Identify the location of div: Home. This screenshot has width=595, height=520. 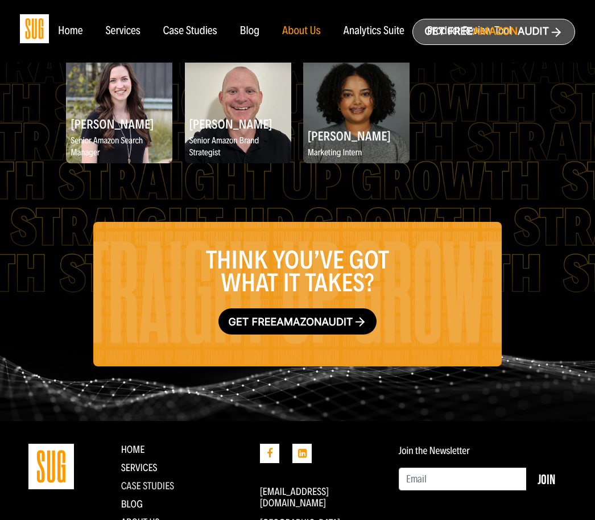
(70, 31).